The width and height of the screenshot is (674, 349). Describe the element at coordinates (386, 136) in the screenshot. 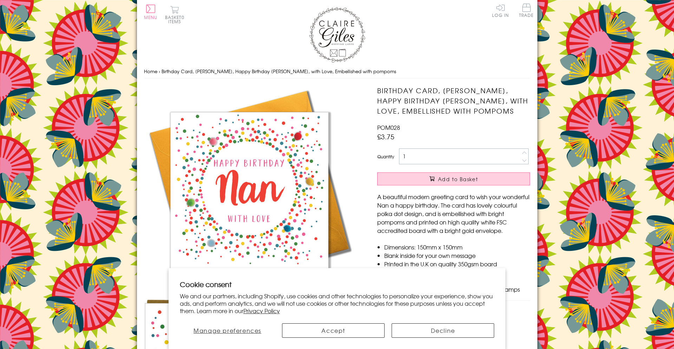

I see `span: £3.75` at that location.